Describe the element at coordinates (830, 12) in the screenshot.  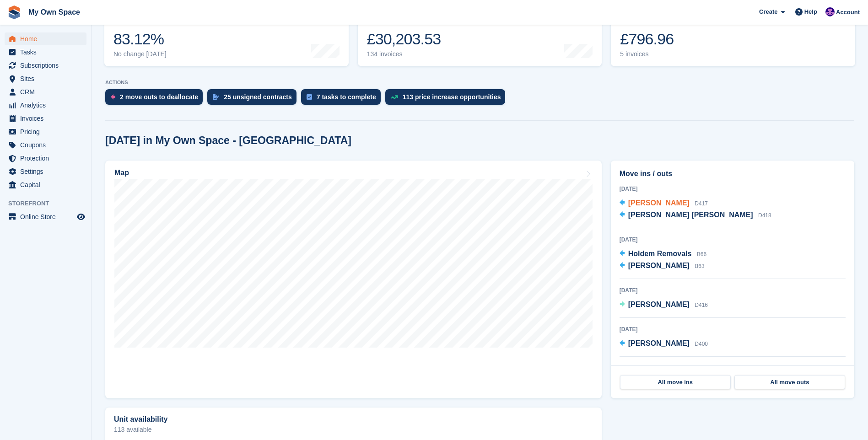
I see `img: Megan Angel` at that location.